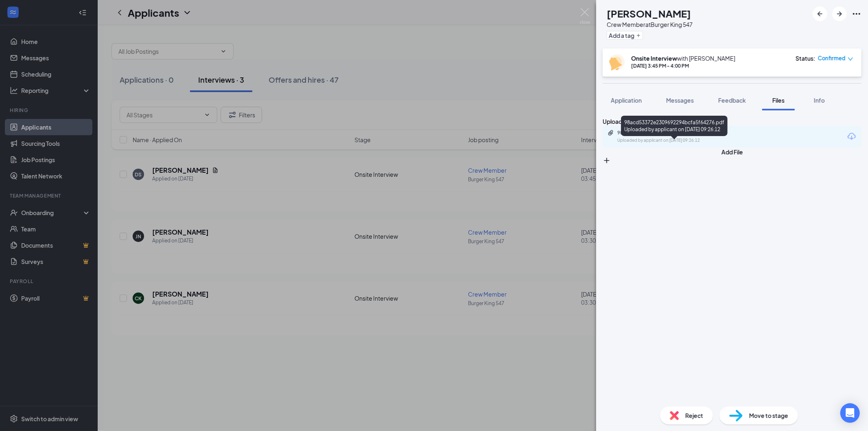 The height and width of the screenshot is (431, 868). Describe the element at coordinates (769, 416) in the screenshot. I see `span: Move to stage` at that location.